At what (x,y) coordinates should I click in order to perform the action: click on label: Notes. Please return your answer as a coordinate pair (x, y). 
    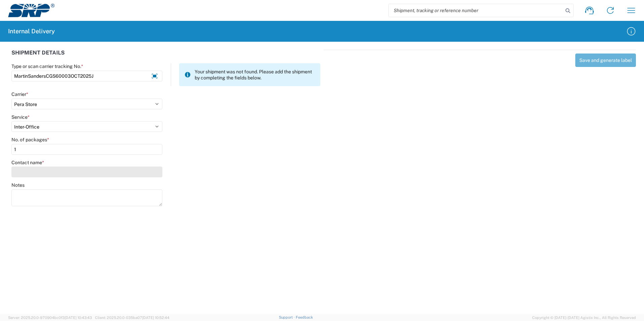
    Looking at the image, I should click on (18, 185).